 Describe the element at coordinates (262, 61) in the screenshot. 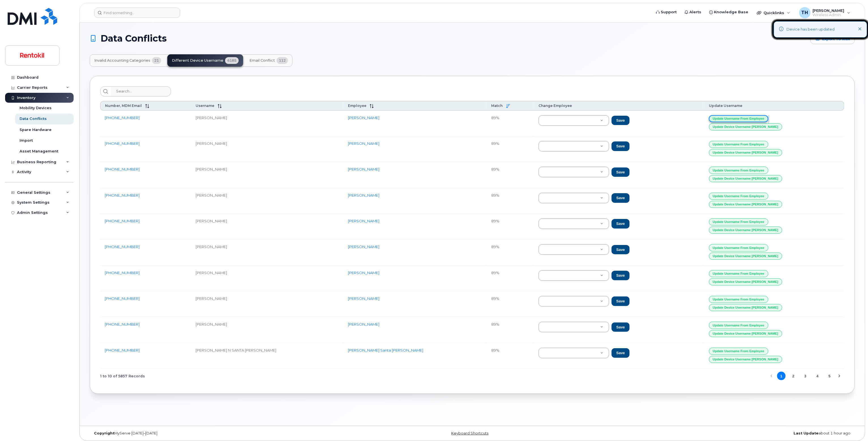

I see `span: Email Conflict` at that location.